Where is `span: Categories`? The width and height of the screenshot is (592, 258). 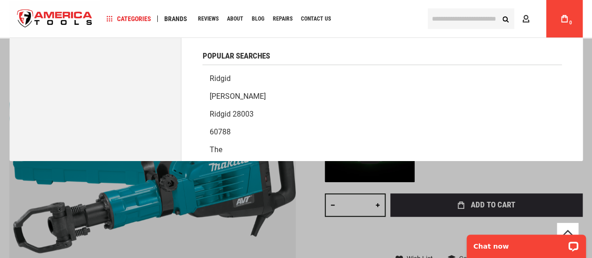
span: Categories is located at coordinates (129, 19).